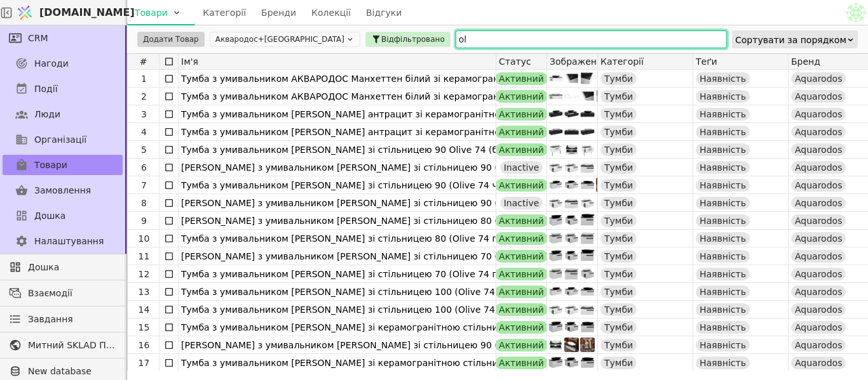 Image resolution: width=868 pixels, height=380 pixels. I want to click on span: Налаштування, so click(68, 241).